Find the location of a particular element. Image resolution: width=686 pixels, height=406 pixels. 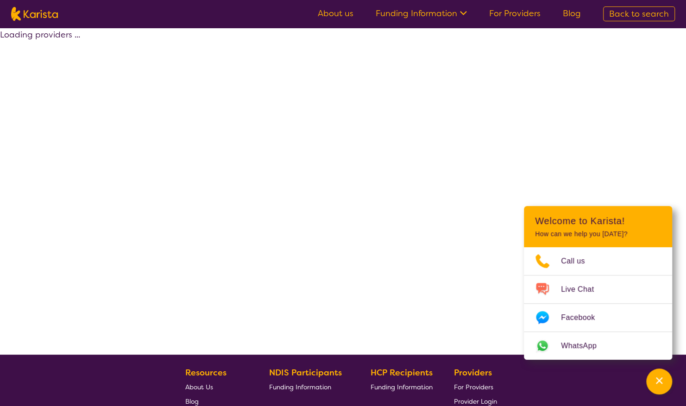

span: About Us is located at coordinates (199, 387).